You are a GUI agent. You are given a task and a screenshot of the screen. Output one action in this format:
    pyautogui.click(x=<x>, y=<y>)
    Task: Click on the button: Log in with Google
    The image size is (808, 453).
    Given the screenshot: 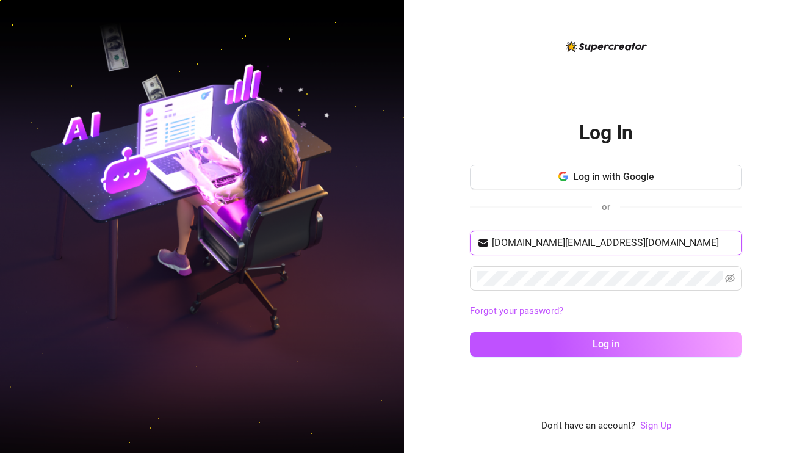 What is the action you would take?
    pyautogui.click(x=606, y=177)
    